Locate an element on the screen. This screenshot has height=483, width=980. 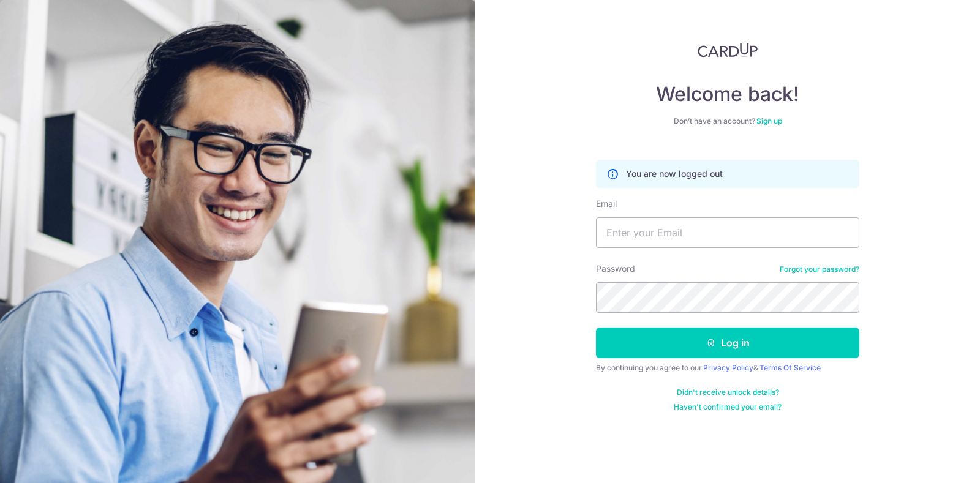
p: You are now logged out is located at coordinates (674, 174).